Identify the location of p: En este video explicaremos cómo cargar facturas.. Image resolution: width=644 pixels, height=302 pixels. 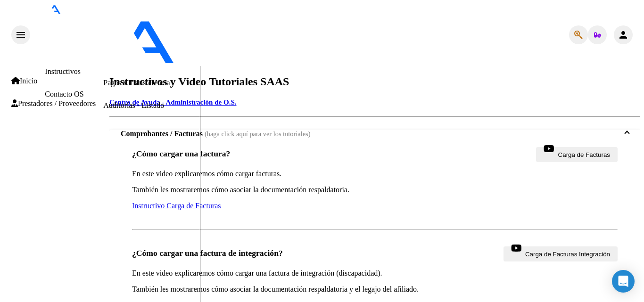
(375, 174).